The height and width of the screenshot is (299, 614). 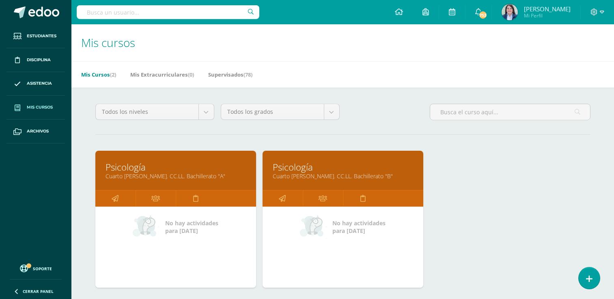 I want to click on a: Estudiantes, so click(x=36, y=36).